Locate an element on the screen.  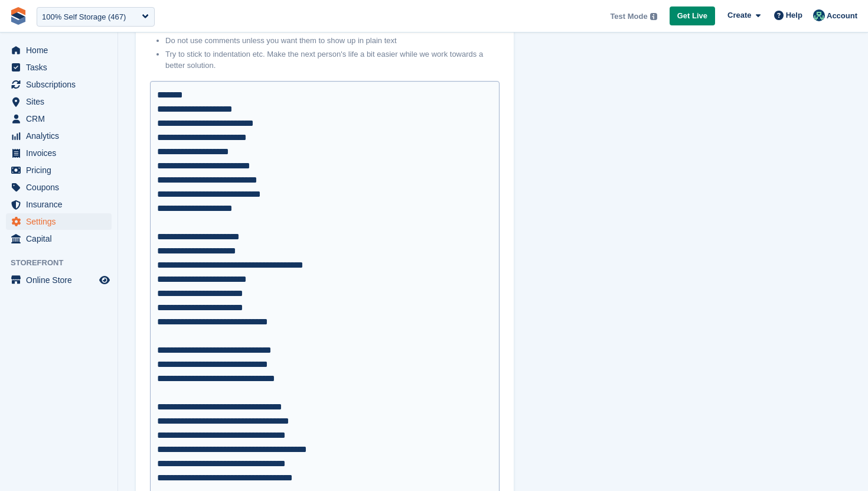
span: CRM is located at coordinates (61, 118).